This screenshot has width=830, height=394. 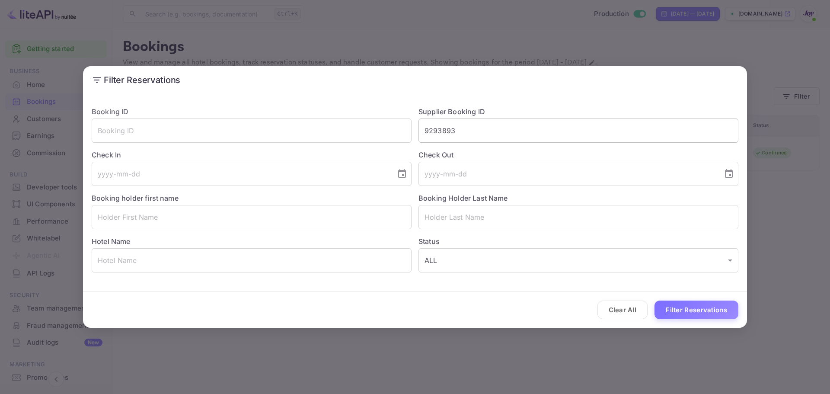 What do you see at coordinates (578, 241) in the screenshot?
I see `label: Status` at bounding box center [578, 241].